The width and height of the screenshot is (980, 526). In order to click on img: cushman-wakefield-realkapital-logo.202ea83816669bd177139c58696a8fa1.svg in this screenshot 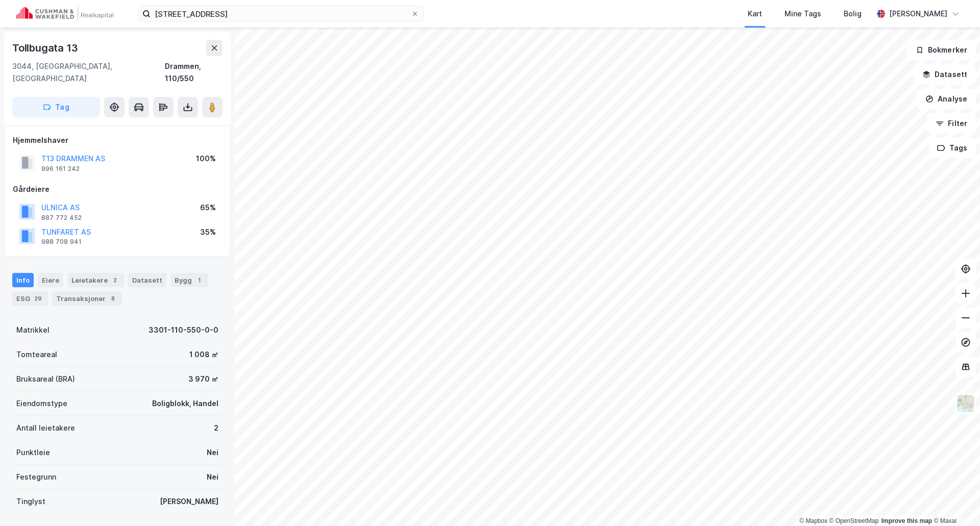, I will do `click(65, 14)`.